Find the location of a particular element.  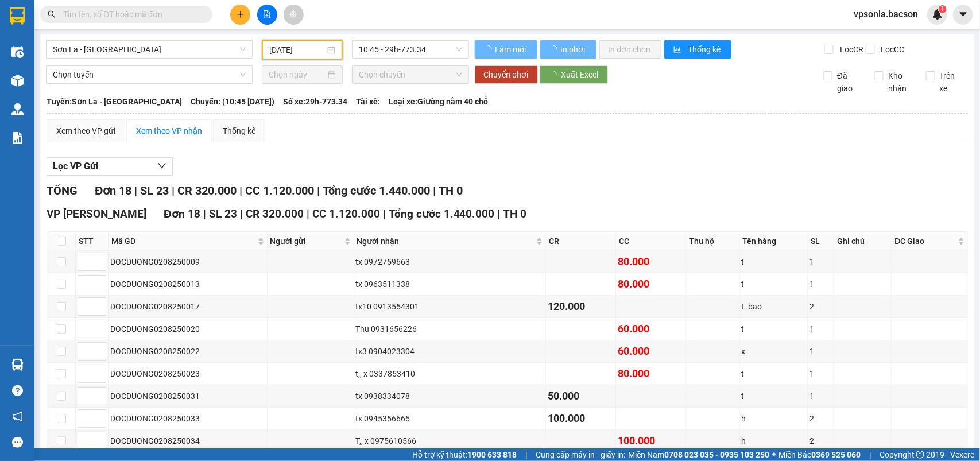

td: DOCDUONG0208250033 is located at coordinates (188, 418).